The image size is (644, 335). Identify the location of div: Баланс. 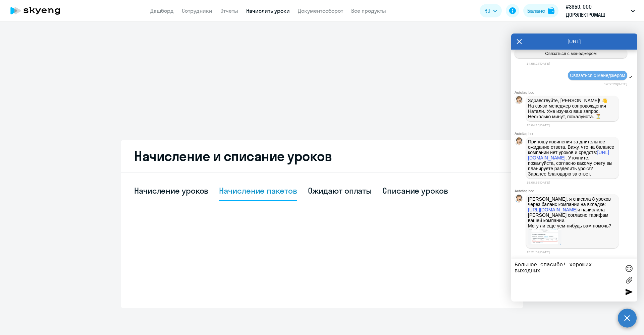
(536, 11).